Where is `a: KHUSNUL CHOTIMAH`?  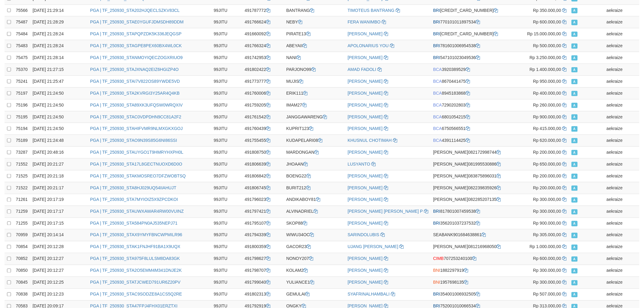
a: KHUSNUL CHOTIMAH is located at coordinates (369, 141).